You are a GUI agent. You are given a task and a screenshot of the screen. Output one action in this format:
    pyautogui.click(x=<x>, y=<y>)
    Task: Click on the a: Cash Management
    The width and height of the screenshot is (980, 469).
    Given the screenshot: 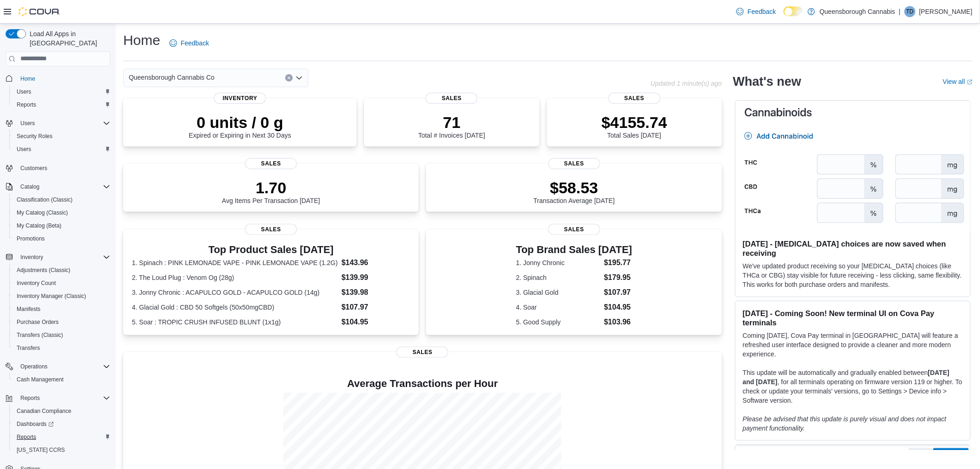 What is the action you would take?
    pyautogui.click(x=40, y=380)
    